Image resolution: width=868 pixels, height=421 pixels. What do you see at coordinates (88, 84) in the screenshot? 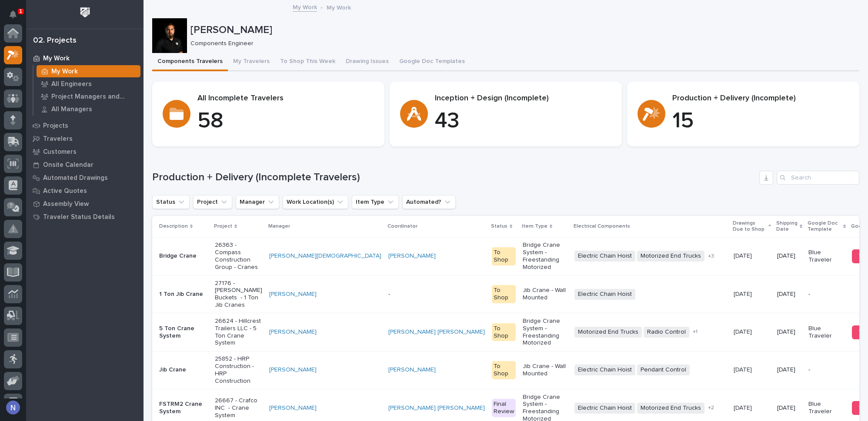
I see `a: All Engineers` at bounding box center [88, 84].